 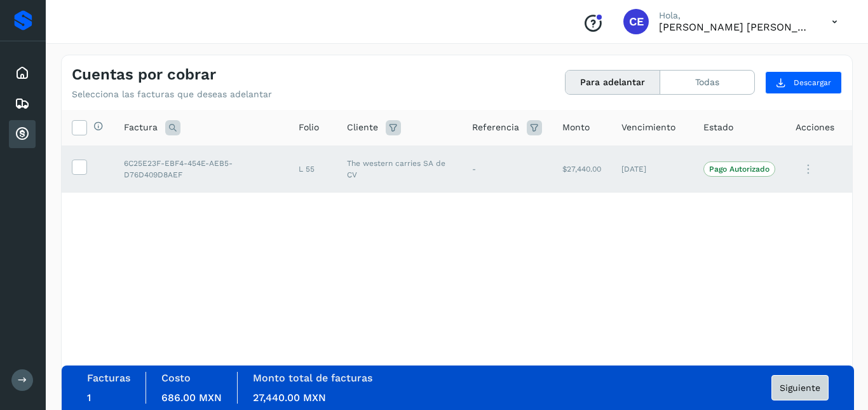 What do you see at coordinates (313, 169) in the screenshot?
I see `td: L 55` at bounding box center [313, 169].